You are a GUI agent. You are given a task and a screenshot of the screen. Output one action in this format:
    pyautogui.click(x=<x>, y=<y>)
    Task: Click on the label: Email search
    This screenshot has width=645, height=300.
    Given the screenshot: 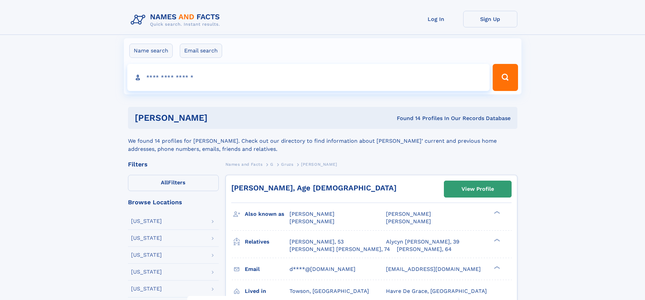 What is the action you would take?
    pyautogui.click(x=201, y=51)
    